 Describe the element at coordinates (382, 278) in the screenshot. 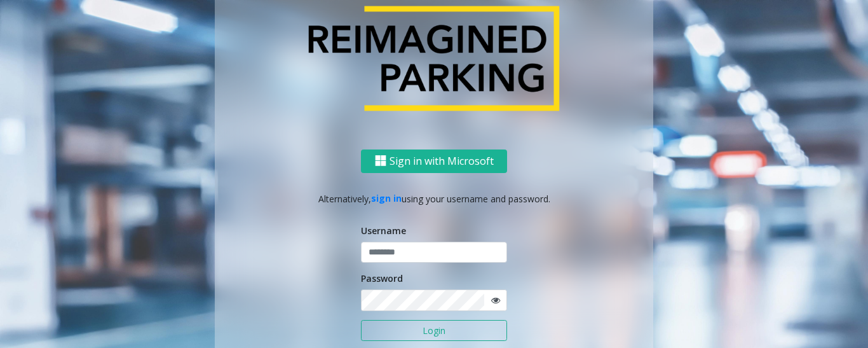

I see `label: Password` at that location.